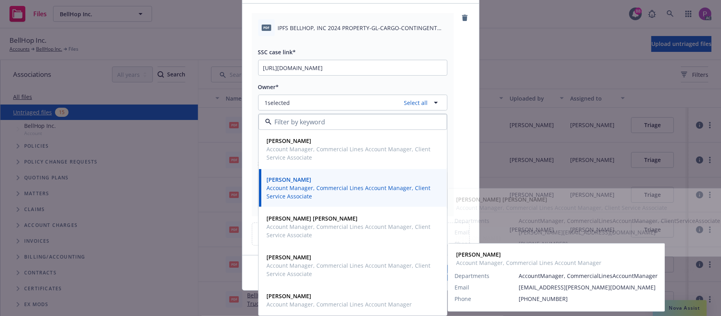  Describe the element at coordinates (351, 122) in the screenshot. I see `input: Filter by keyword` at that location.